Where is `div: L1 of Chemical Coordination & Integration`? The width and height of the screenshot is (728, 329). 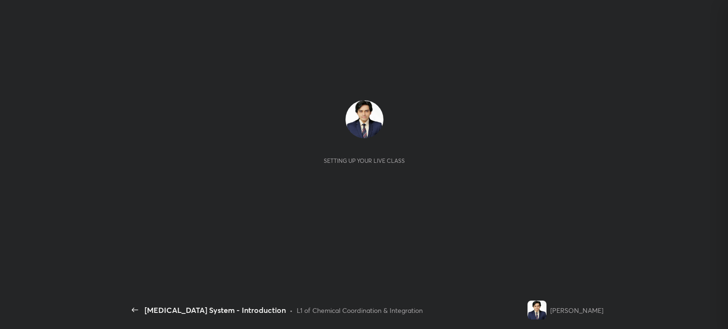
div: L1 of Chemical Coordination & Integration is located at coordinates (360, 310).